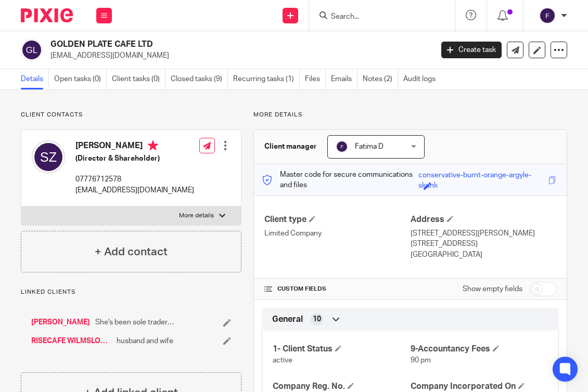 Image resolution: width=588 pixels, height=392 pixels. Describe the element at coordinates (135, 322) in the screenshot. I see `span: She's been sole trader before` at that location.